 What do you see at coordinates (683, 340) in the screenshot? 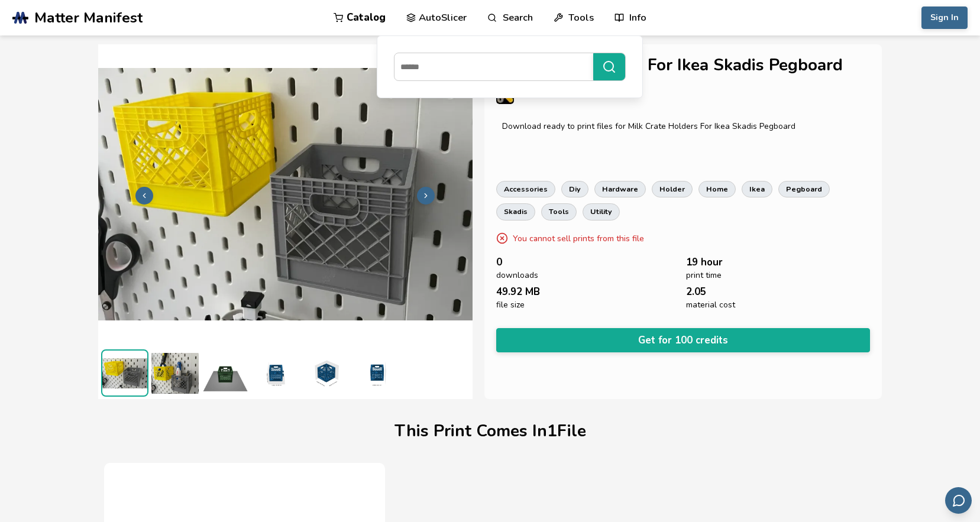
I see `button: Get for 100 credits` at bounding box center [683, 340].